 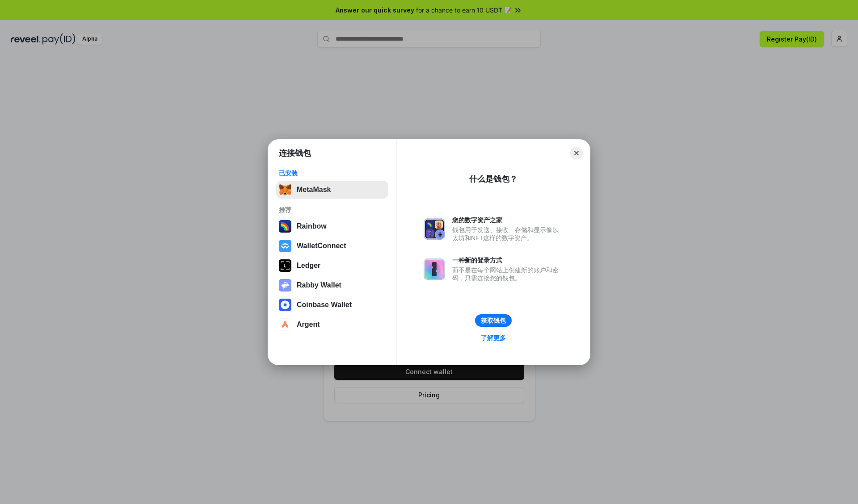 I want to click on img: svg+xml,%3Csvg%20width%3D%22120%22%20height%3D%22120%22%20viewBox%3D%220%200%20120%20120%22%20fil..., so click(x=285, y=226).